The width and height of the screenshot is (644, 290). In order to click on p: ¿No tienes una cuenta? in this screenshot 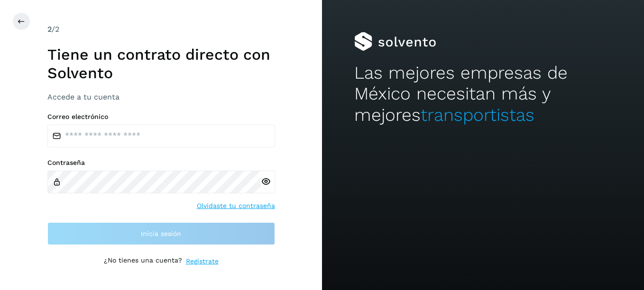, I will do `click(142, 261)`.